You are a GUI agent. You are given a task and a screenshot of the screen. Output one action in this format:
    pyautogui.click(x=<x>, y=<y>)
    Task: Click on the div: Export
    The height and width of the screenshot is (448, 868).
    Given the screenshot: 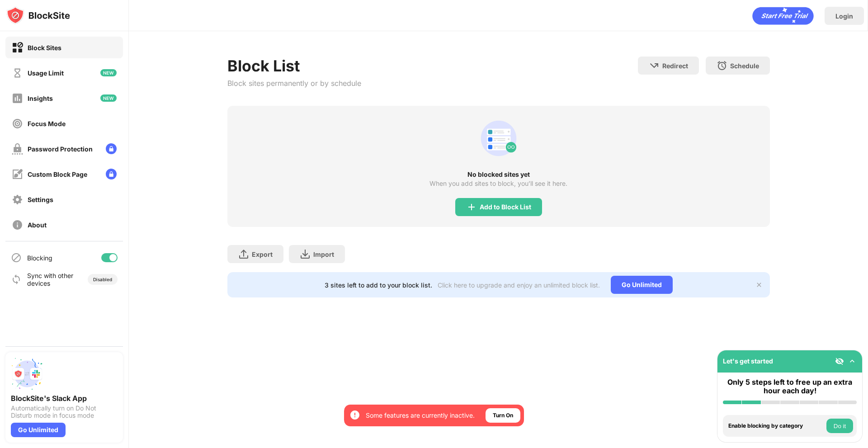 What is the action you would take?
    pyautogui.click(x=262, y=254)
    